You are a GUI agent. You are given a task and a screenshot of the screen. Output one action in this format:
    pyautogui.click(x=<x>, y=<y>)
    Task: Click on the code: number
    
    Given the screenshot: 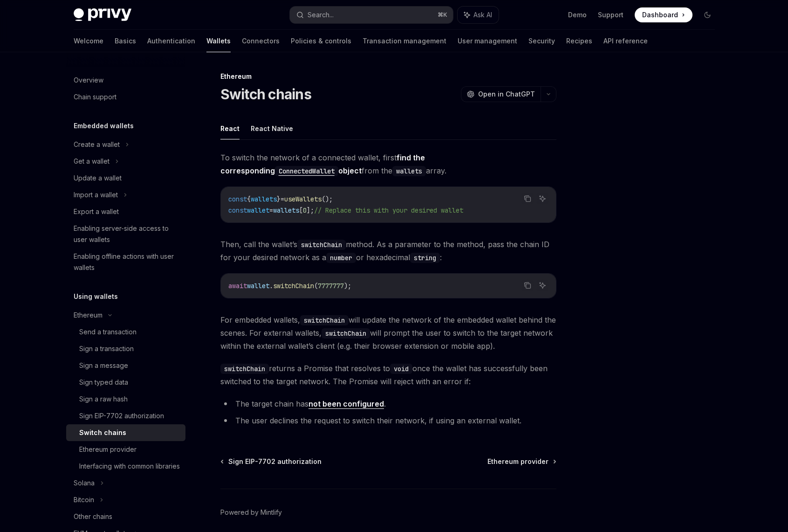 What is the action you would take?
    pyautogui.click(x=341, y=258)
    